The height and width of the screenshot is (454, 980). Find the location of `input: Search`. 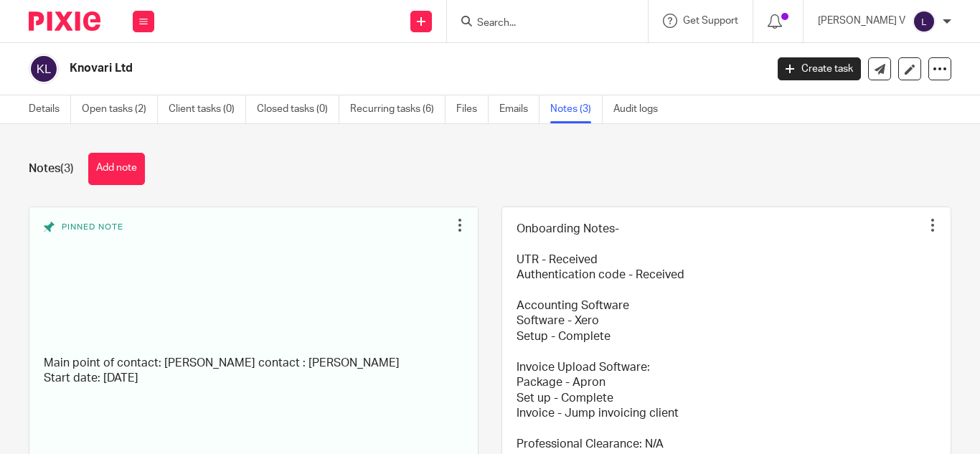

input: Search is located at coordinates (540, 24).